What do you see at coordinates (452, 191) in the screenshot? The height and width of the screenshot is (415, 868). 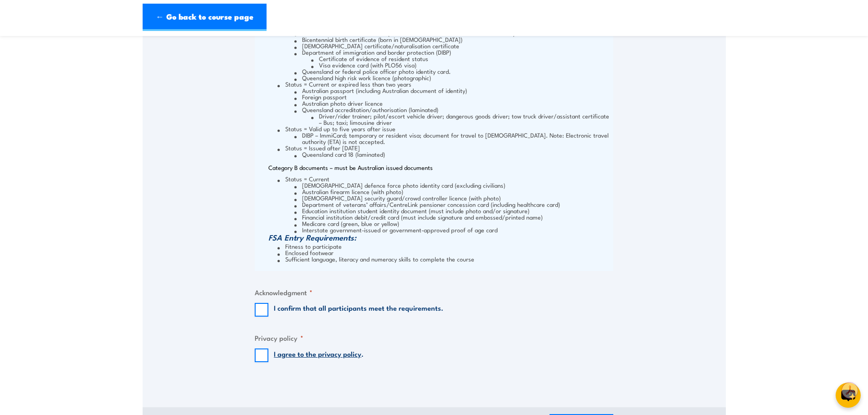 I see `li: Australian firearm licence (with photo)` at bounding box center [452, 191].